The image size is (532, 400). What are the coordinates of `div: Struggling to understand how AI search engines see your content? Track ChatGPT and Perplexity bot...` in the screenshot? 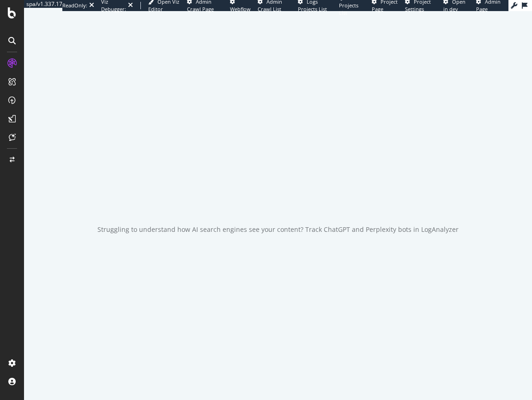 It's located at (278, 230).